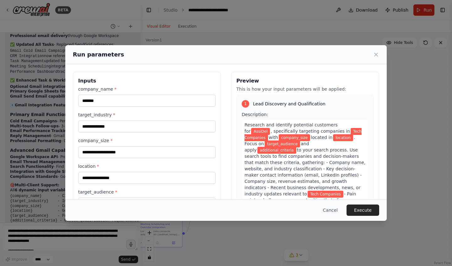  What do you see at coordinates (363, 210) in the screenshot?
I see `button: Execute` at bounding box center [363, 210].